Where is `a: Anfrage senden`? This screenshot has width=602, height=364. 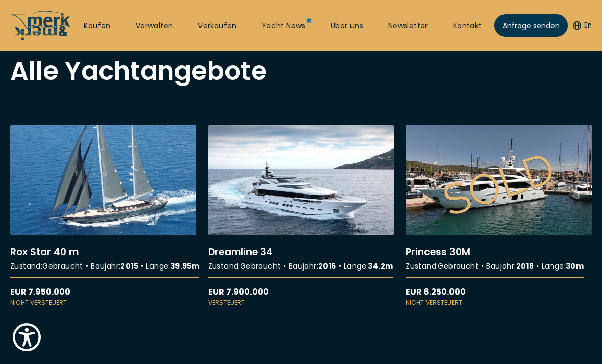 a: Anfrage senden is located at coordinates (531, 25).